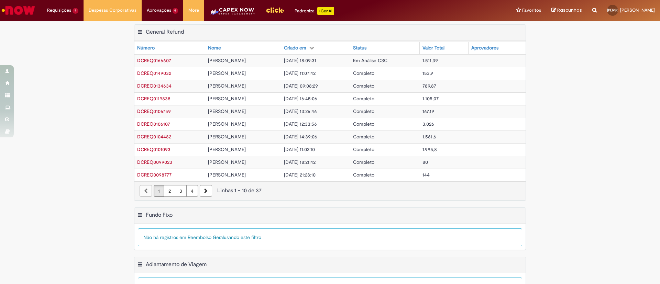 The width and height of the screenshot is (660, 284). I want to click on div: Criado em, so click(295, 48).